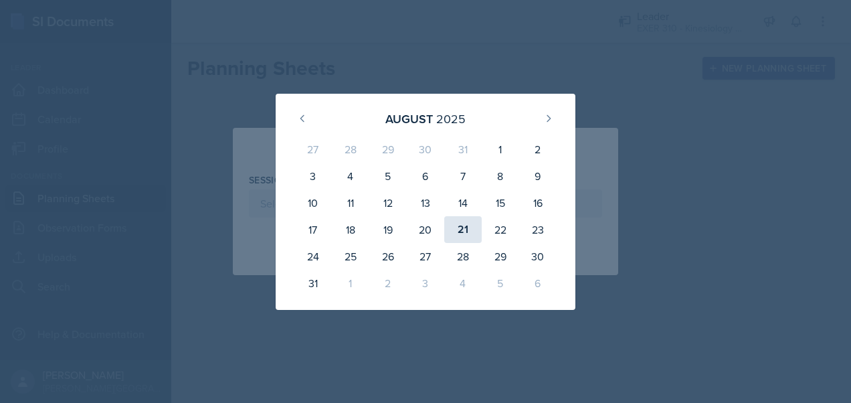  I want to click on div: 19, so click(388, 229).